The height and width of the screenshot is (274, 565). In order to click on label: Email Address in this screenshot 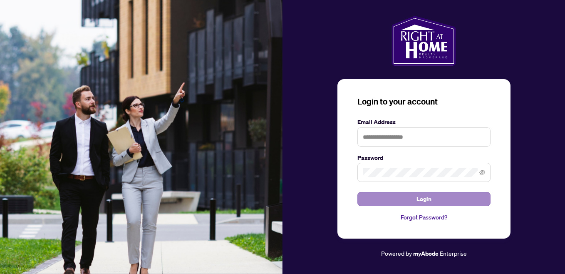, I will do `click(424, 122)`.